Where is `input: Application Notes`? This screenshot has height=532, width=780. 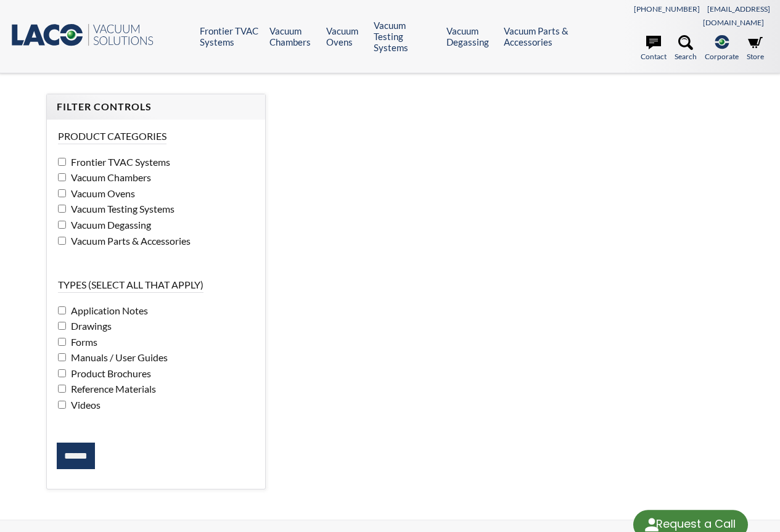 input: Application Notes is located at coordinates (61, 310).